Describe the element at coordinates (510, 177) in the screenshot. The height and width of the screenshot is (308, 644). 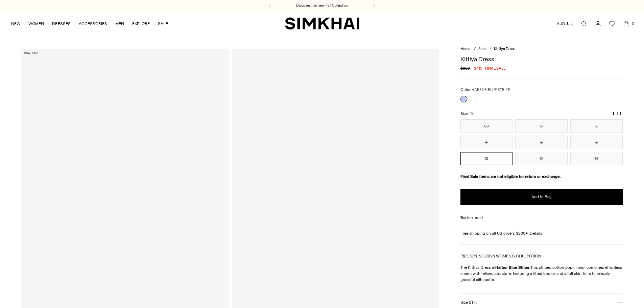
I see `strong: Final Sale items are not eligible for return or exchange.` at that location.